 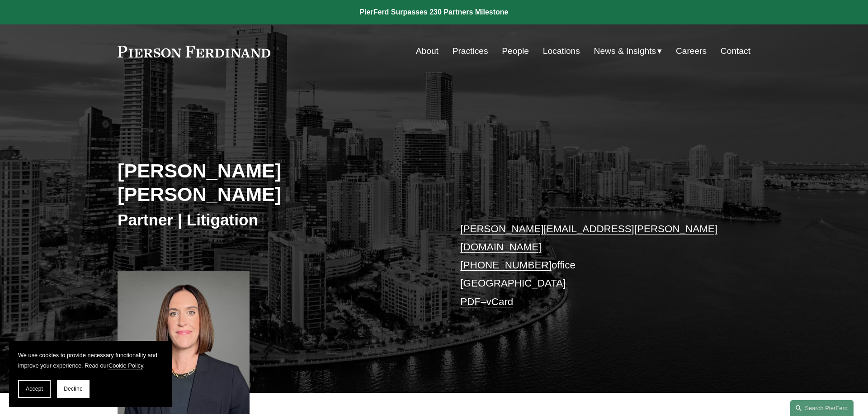 What do you see at coordinates (562, 51) in the screenshot?
I see `a: Locations` at bounding box center [562, 51].